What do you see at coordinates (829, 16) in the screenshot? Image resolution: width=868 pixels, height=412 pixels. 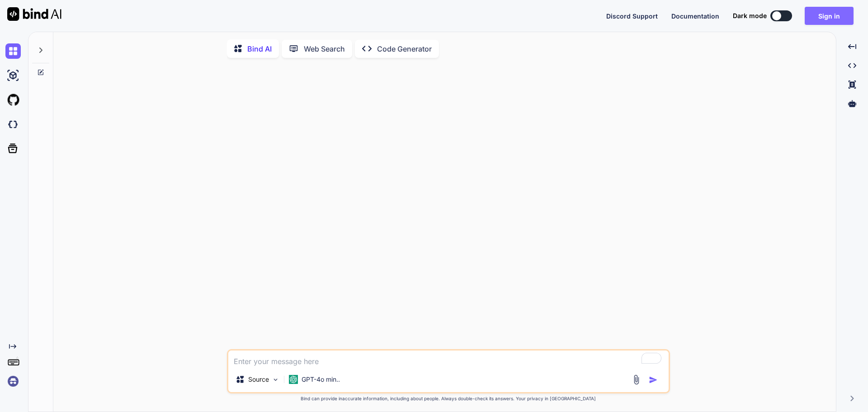 I see `button: Sign in` at bounding box center [829, 16].